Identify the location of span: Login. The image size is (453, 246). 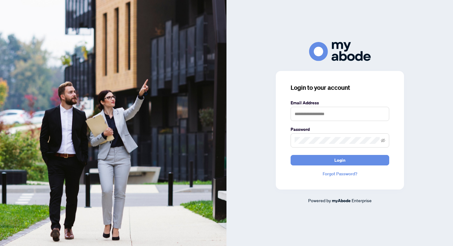
(340, 160).